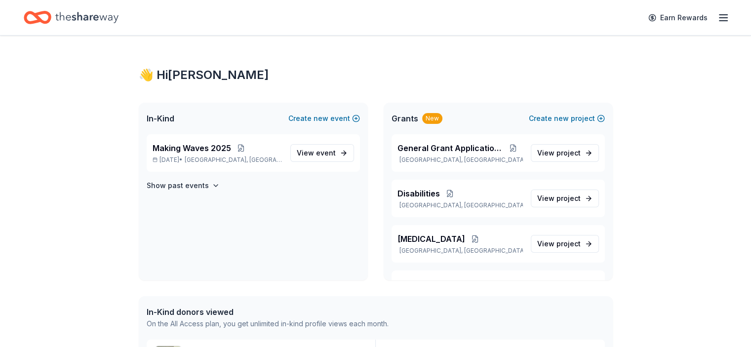  Describe the element at coordinates (405, 119) in the screenshot. I see `span: Grants` at that location.